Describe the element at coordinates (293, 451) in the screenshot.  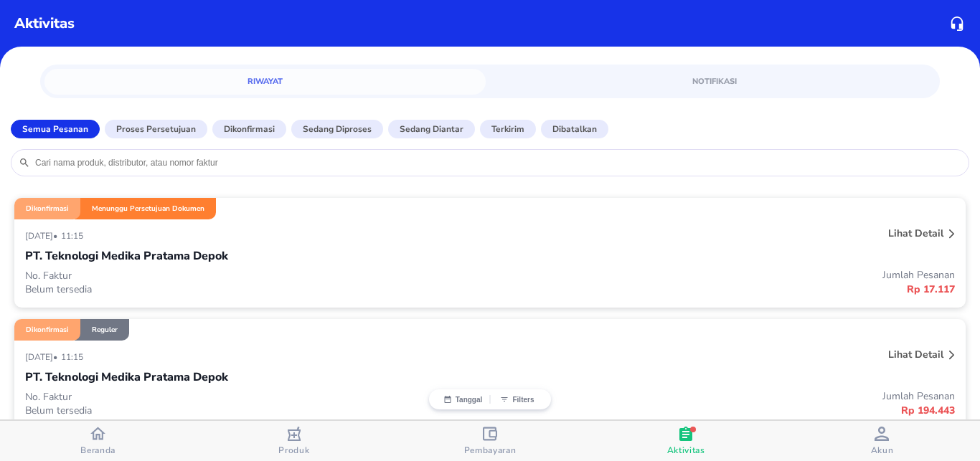
I see `span: Produk` at that location.